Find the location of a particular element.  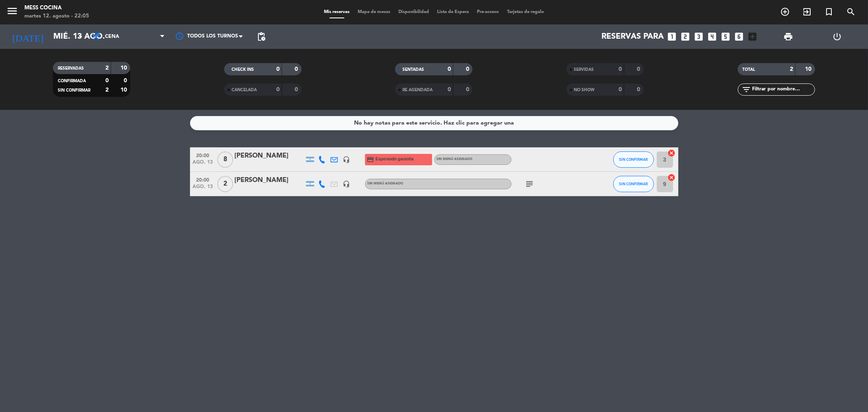

span: 2 is located at coordinates (225, 184).